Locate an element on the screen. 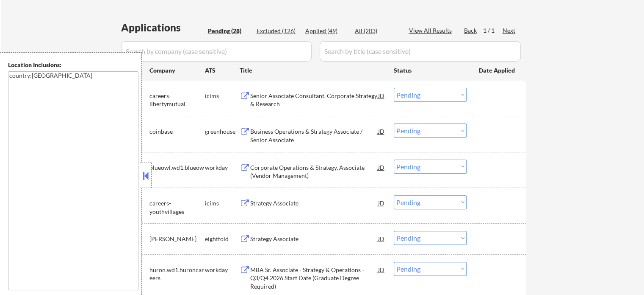 The height and width of the screenshot is (295, 644). div: Applications is located at coordinates (163, 28).